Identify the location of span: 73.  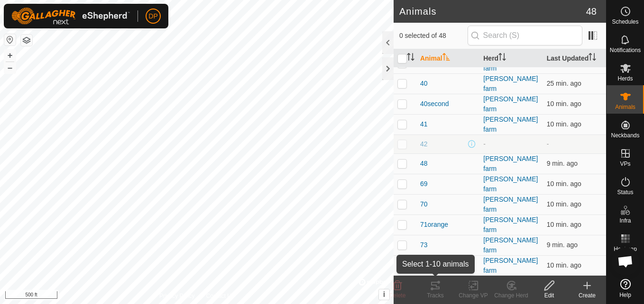
(424, 245).